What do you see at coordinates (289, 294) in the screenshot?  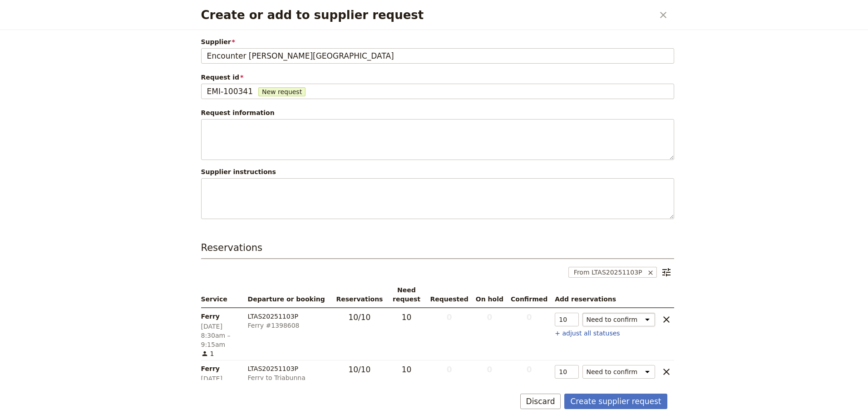 I see `th: Departure or booking` at bounding box center [289, 294].